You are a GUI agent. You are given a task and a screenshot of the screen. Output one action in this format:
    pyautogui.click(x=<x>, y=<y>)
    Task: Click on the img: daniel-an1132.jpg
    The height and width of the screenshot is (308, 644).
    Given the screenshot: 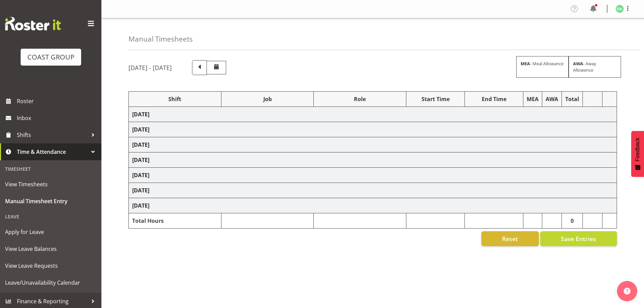 What is the action you would take?
    pyautogui.click(x=620, y=9)
    